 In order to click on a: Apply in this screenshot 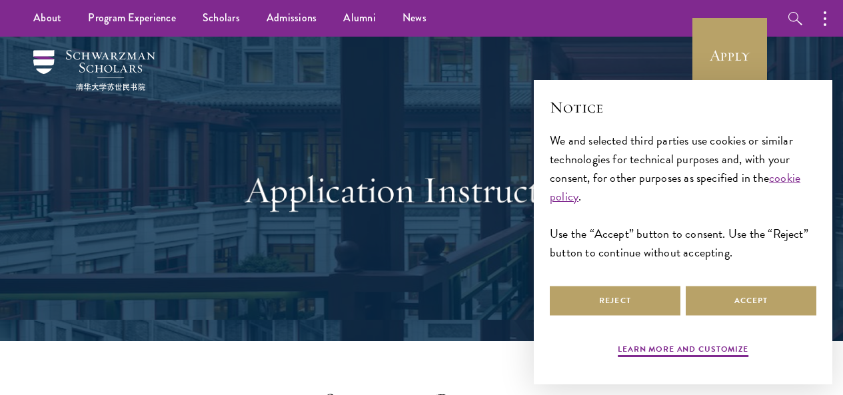, I will do `click(730, 55)`.